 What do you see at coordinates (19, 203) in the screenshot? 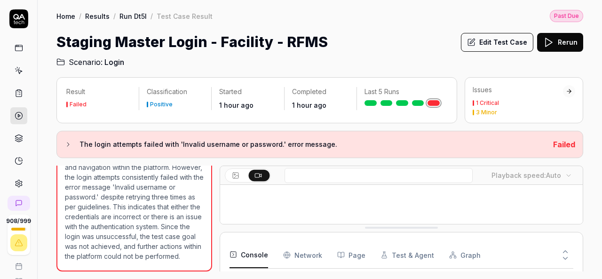
I see `a: New conversation` at bounding box center [19, 203].